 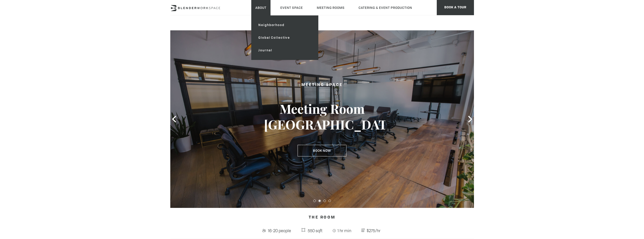 I want to click on a: Book Now, so click(x=322, y=150).